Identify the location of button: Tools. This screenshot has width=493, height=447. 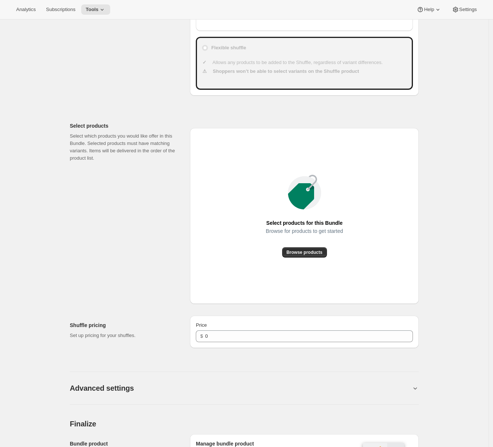
(96, 10).